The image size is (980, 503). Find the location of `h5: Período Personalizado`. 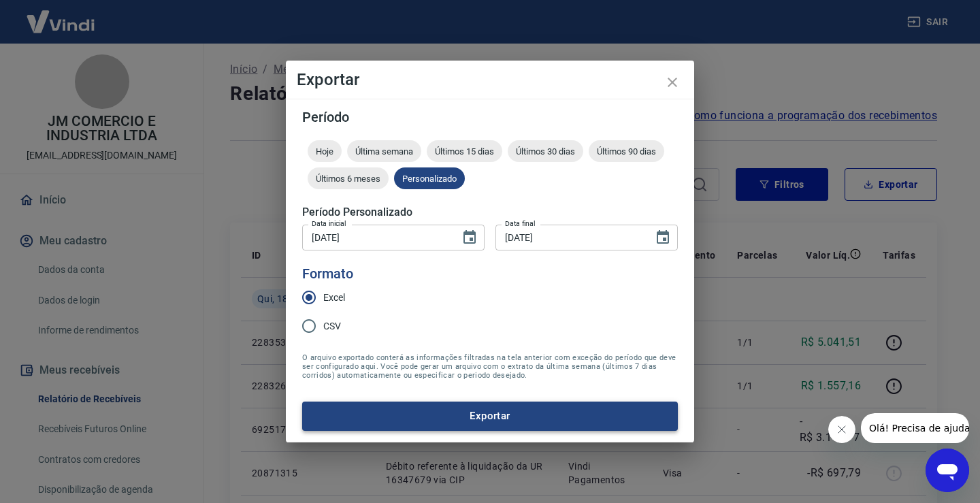

h5: Período Personalizado is located at coordinates (490, 212).